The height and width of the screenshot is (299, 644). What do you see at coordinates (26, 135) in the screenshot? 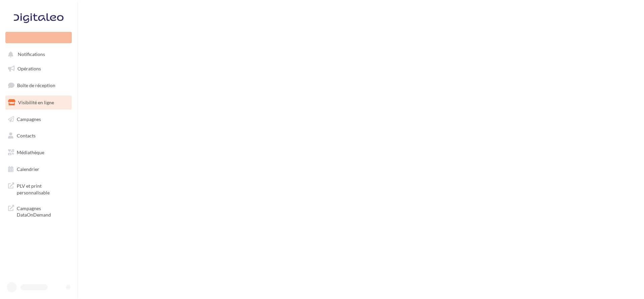
I see `span: Contacts` at bounding box center [26, 135].